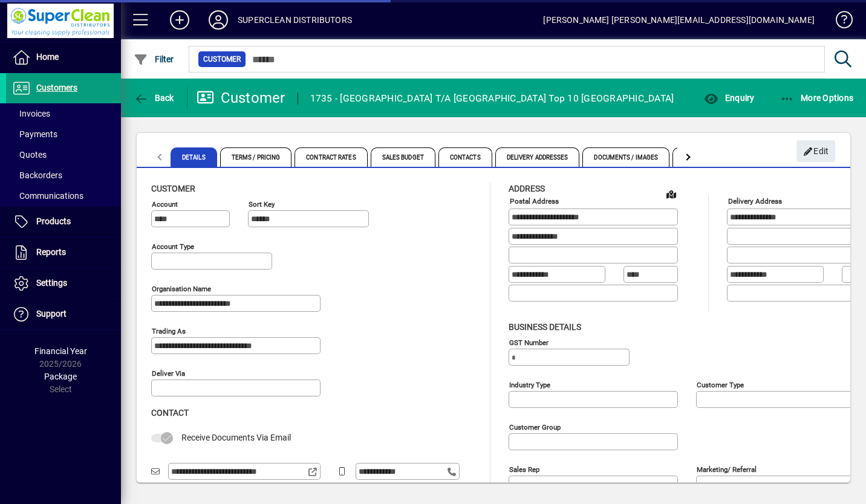 The height and width of the screenshot is (504, 866). I want to click on div: Customer, so click(241, 98).